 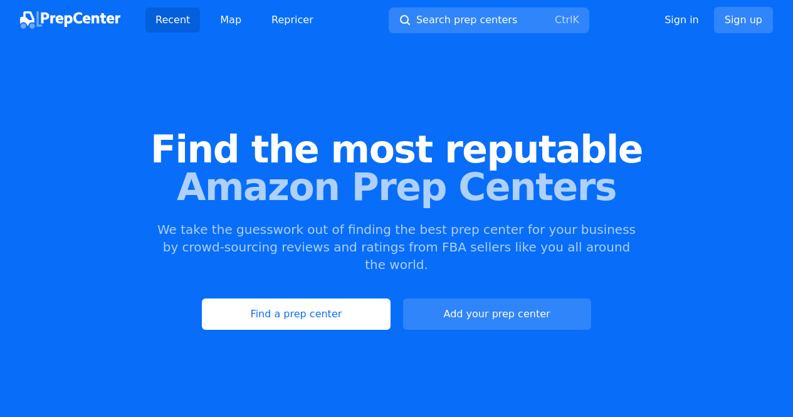 I want to click on p: We take the guesswork out of finding the best prep center for your business by crowd-sourcing rev..., so click(x=397, y=247).